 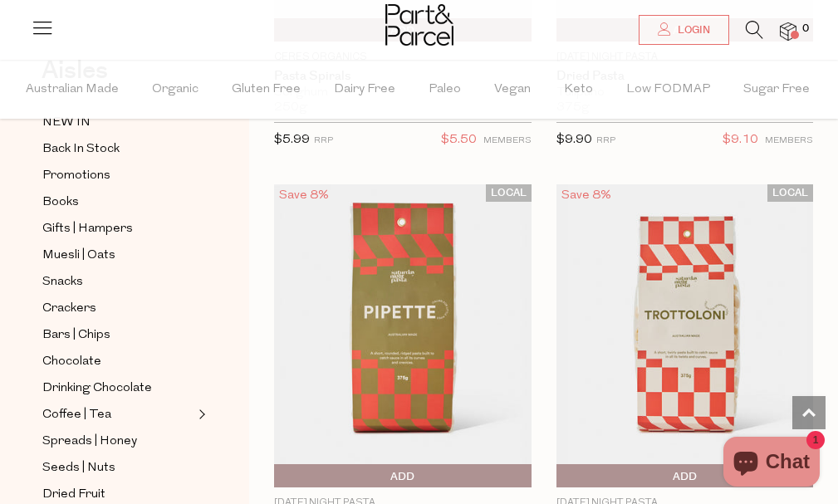 What do you see at coordinates (683, 30) in the screenshot?
I see `a: Login` at bounding box center [683, 30].